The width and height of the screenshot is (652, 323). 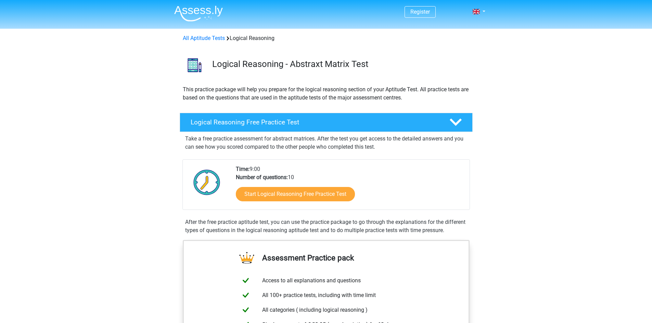 I want to click on img: Clock, so click(x=207, y=182).